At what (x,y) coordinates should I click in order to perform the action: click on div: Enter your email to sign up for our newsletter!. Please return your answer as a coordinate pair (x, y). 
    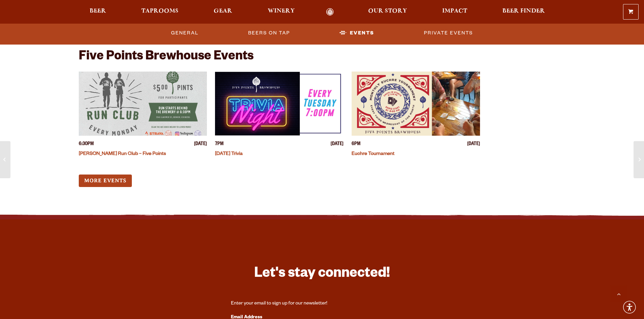
    Looking at the image, I should click on (322, 304).